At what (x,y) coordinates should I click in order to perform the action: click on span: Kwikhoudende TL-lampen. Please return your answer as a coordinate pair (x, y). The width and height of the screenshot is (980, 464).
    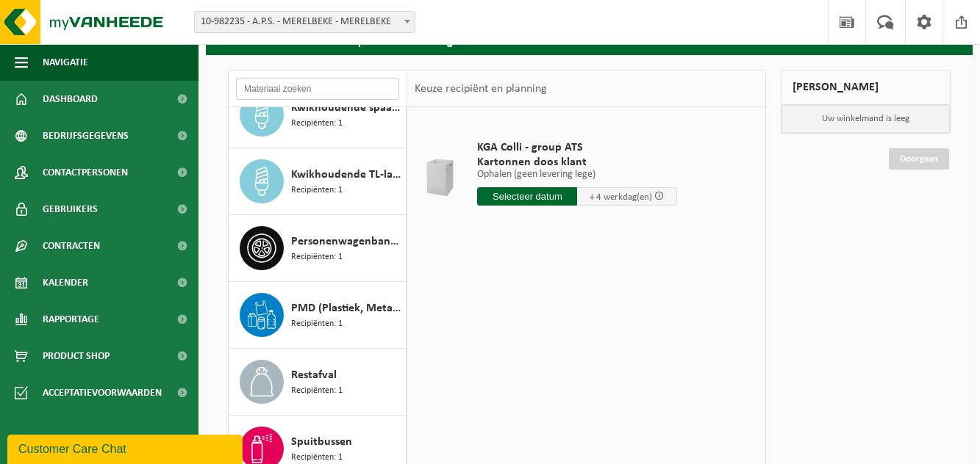
    Looking at the image, I should click on (346, 175).